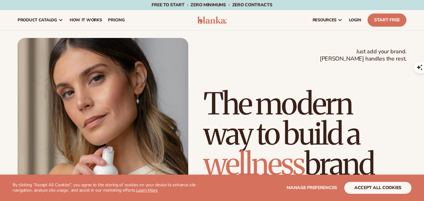 The image size is (424, 201). What do you see at coordinates (86, 20) in the screenshot?
I see `a: How It Works` at bounding box center [86, 20].